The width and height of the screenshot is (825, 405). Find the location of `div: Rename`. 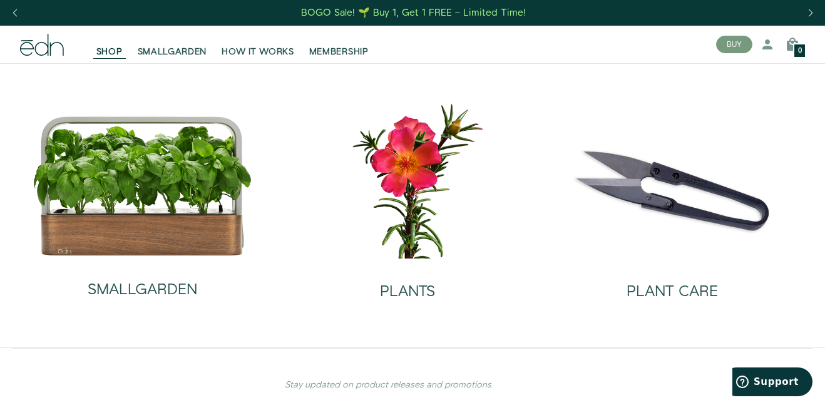

div: Rename is located at coordinates (412, 78).